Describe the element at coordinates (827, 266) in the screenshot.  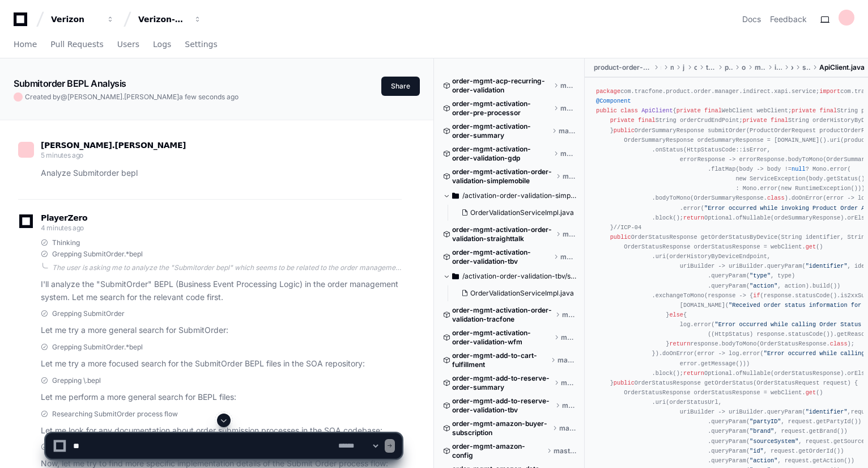
I see `span: "identifier"` at that location.